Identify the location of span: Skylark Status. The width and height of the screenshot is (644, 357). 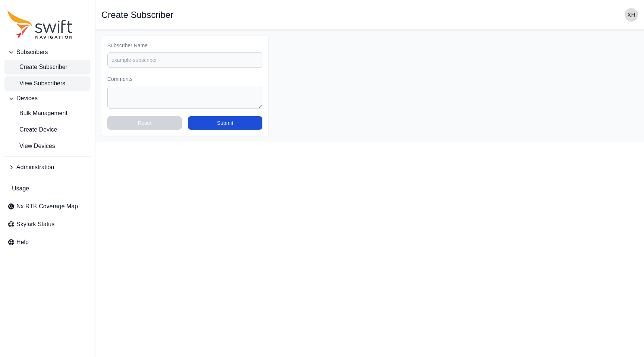
(35, 224).